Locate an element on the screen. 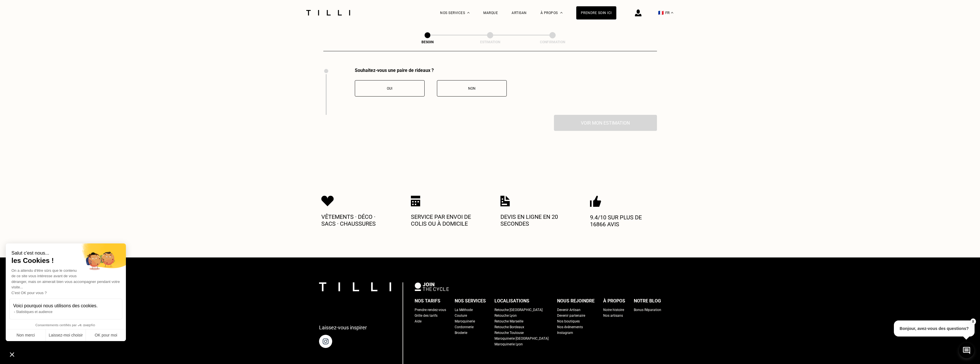 Image resolution: width=980 pixels, height=364 pixels. a: Maroquinerie Lyon is located at coordinates (509, 344).